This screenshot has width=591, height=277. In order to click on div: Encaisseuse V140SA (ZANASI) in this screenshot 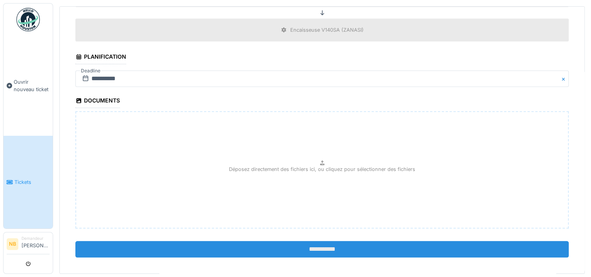, I will do `click(327, 30)`.